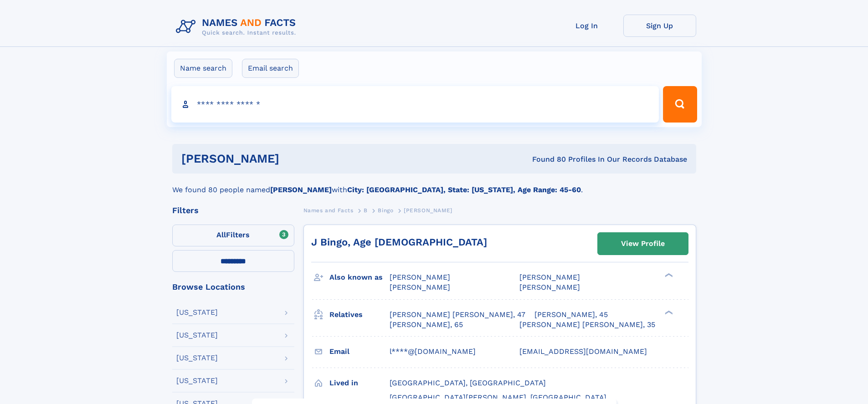 The width and height of the screenshot is (868, 404). I want to click on a: Names and Facts, so click(329, 210).